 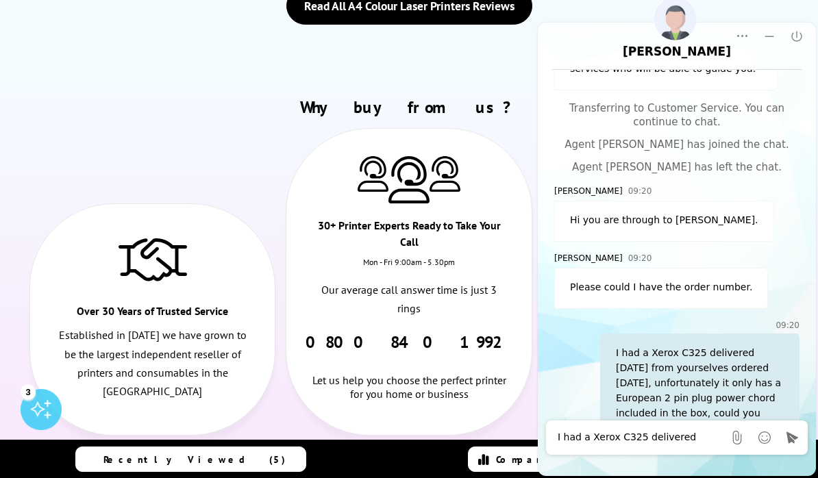 What do you see at coordinates (409, 377) in the screenshot?
I see `div: Let us help you choose the perfect printer for you home or business` at bounding box center [409, 377].